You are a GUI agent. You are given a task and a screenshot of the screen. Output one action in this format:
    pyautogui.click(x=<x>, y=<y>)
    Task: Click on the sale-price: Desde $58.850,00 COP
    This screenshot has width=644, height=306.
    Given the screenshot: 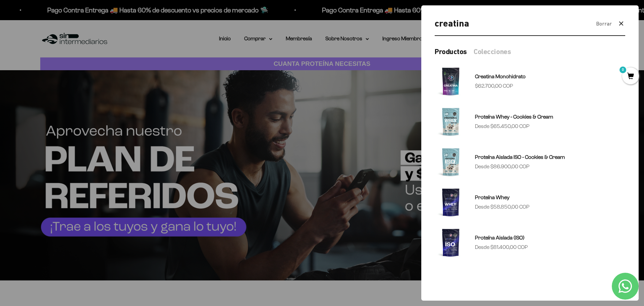 What is the action you would take?
    pyautogui.click(x=502, y=207)
    